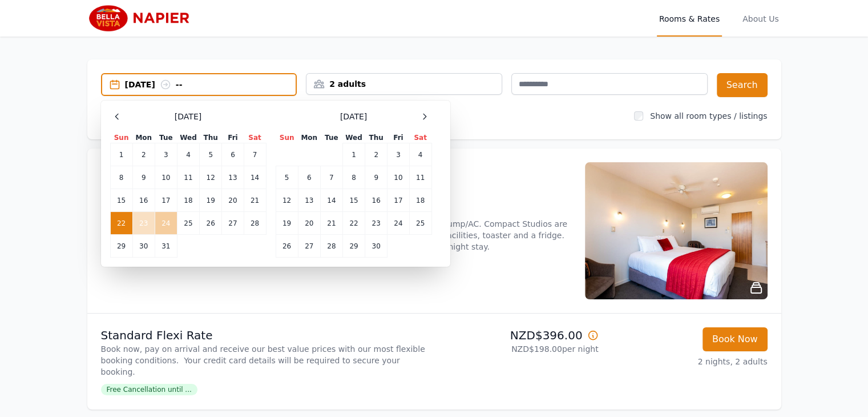 This screenshot has width=868, height=417. What do you see at coordinates (519, 348) in the screenshot?
I see `p: NZD$198.00 per night` at bounding box center [519, 348].